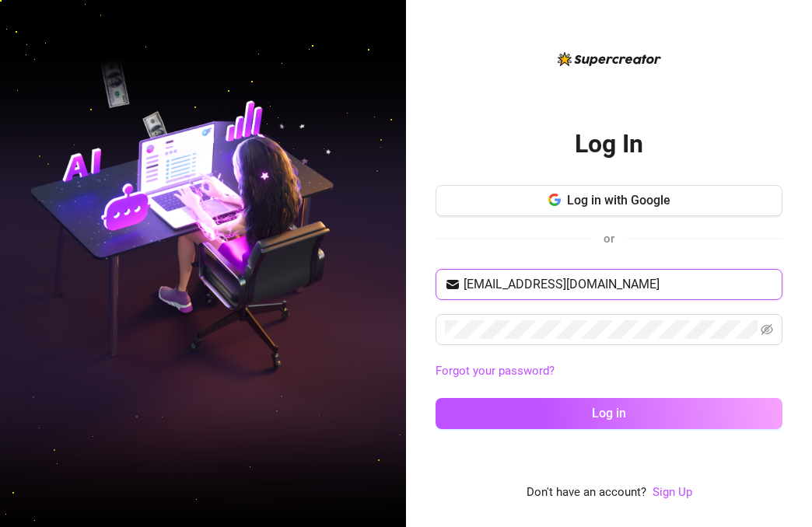 This screenshot has width=812, height=527. Describe the element at coordinates (609, 59) in the screenshot. I see `img: logo-BBDzfeDw.svg` at that location.